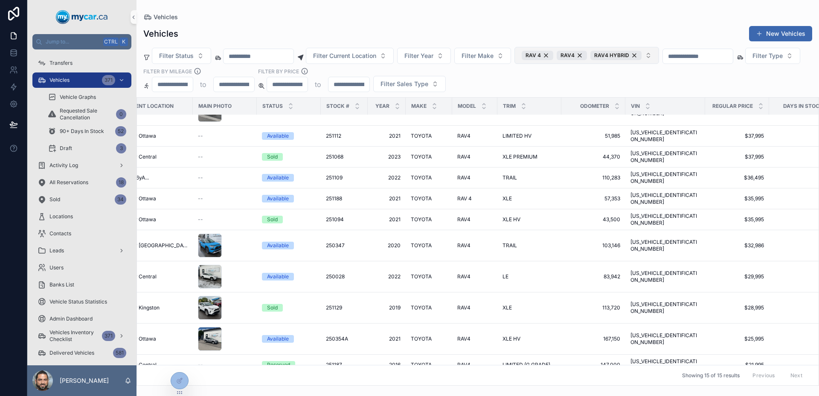 The height and width of the screenshot is (396, 819). What do you see at coordinates (138, 199) in the screenshot?
I see `span: MyCar Ottawa` at bounding box center [138, 199].